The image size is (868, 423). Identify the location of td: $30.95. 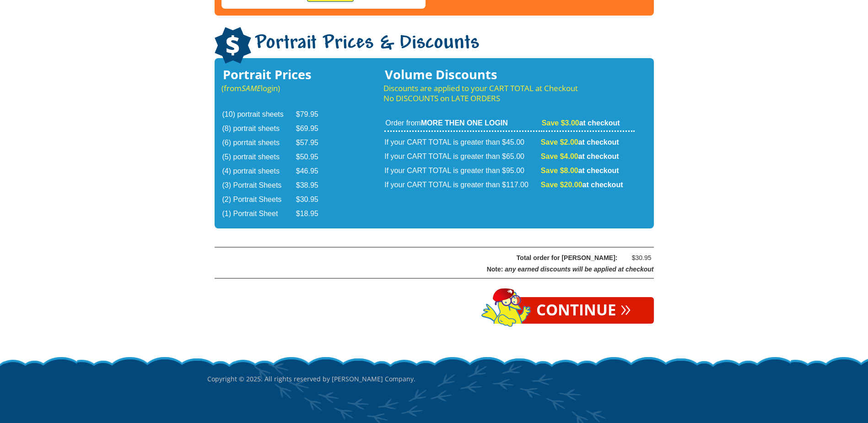
(313, 200).